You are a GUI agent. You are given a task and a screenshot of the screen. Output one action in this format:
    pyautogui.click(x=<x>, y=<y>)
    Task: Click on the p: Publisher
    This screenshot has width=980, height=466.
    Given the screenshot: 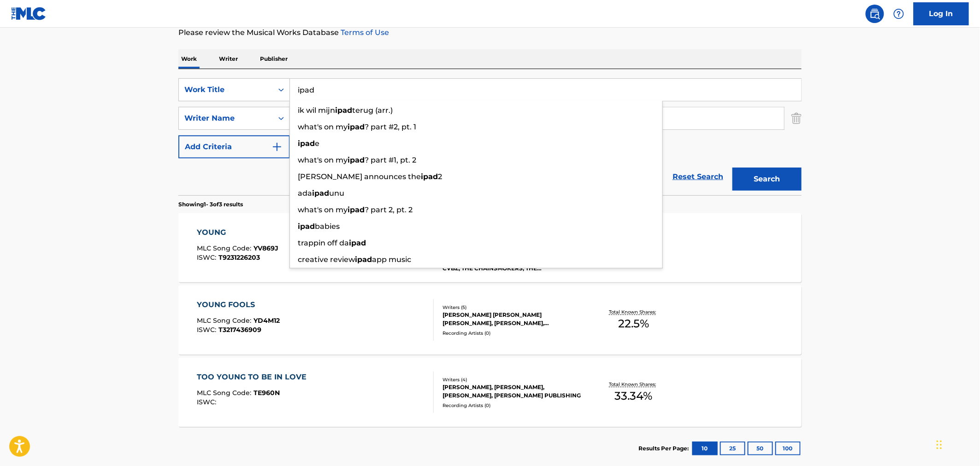 What is the action you would take?
    pyautogui.click(x=273, y=59)
    